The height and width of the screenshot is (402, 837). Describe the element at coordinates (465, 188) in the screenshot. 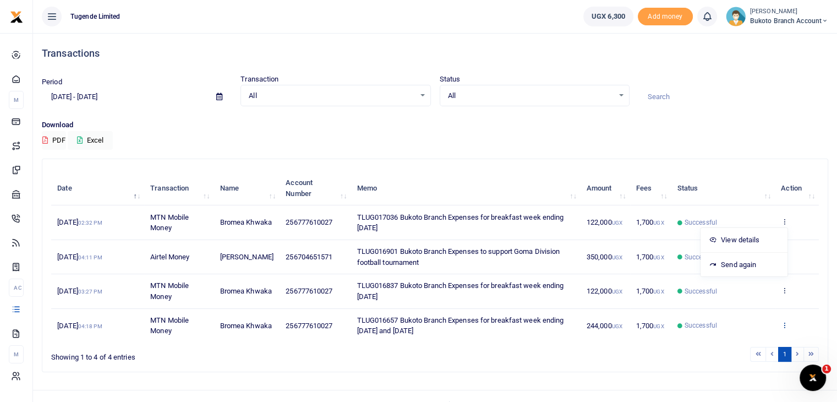

I see `th: Memo: activate to sort column ascending` at that location.